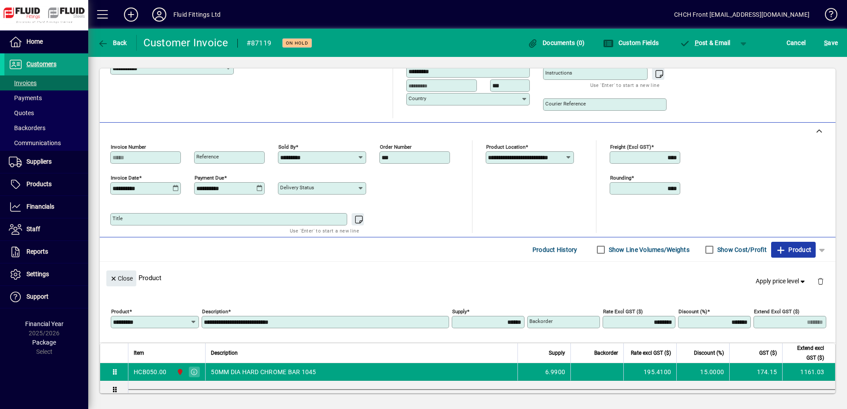  What do you see at coordinates (648, 250) in the screenshot?
I see `label: Show Line Volumes/Weights` at bounding box center [648, 250].